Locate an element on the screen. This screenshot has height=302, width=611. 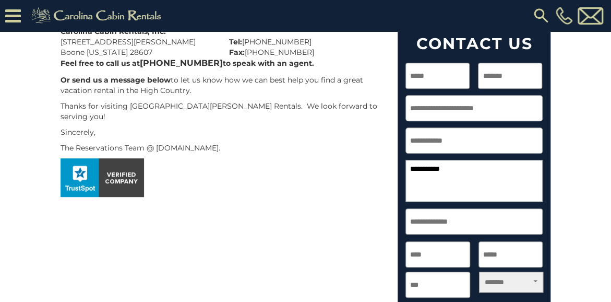
h2: Contact Us is located at coordinates (474, 43).